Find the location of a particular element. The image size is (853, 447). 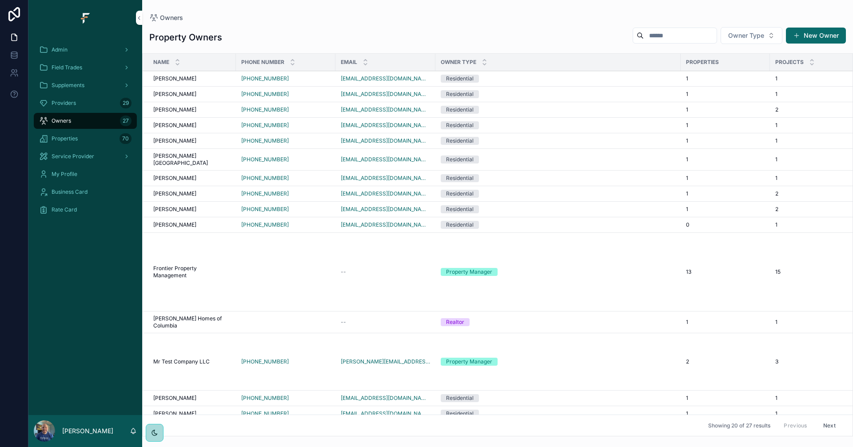

span: Owners is located at coordinates (172, 18).